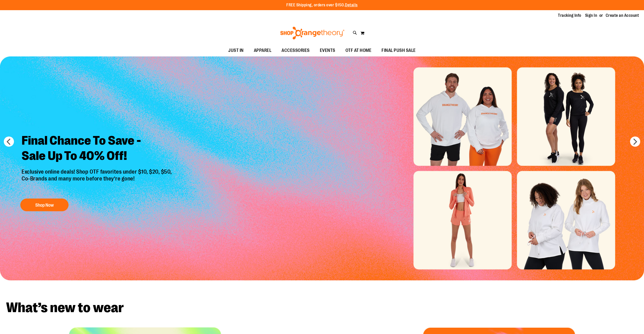  What do you see at coordinates (399, 50) in the screenshot?
I see `span: FINAL PUSH SALE` at bounding box center [399, 50].